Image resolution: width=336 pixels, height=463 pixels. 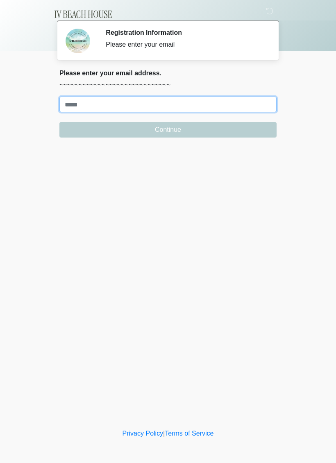 What do you see at coordinates (189, 433) in the screenshot?
I see `a: Terms of Service` at bounding box center [189, 433].